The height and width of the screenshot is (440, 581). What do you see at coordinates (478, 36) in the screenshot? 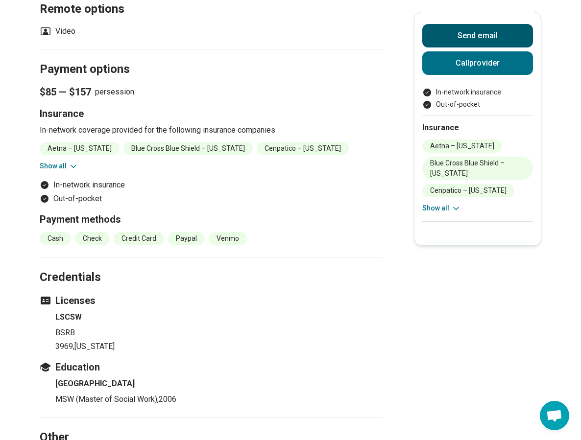
I see `button: Send email` at bounding box center [478, 36].